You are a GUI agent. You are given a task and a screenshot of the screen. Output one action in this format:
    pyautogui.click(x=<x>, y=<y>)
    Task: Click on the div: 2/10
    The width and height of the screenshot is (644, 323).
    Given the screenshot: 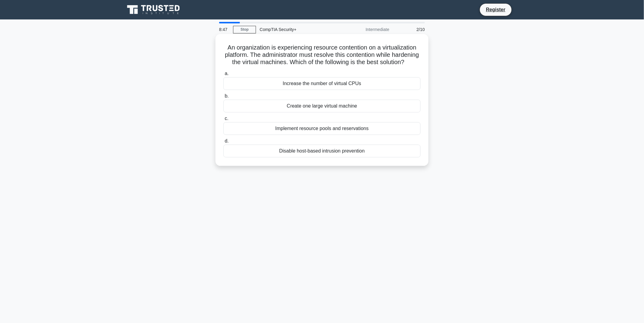 What is the action you would take?
    pyautogui.click(x=410, y=30)
    